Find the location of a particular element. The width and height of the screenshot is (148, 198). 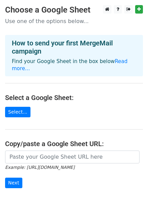

a: Select... is located at coordinates (18, 112).